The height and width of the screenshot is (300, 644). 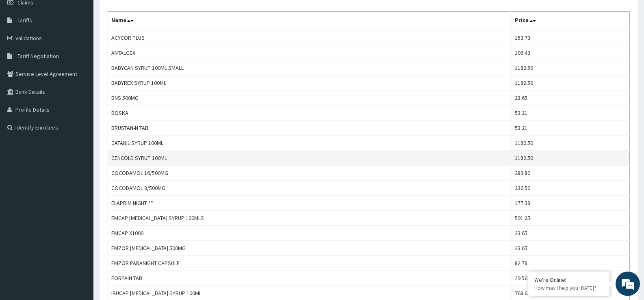 What do you see at coordinates (309, 143) in the screenshot?
I see `td: CATANIL SYRUP 100ML` at bounding box center [309, 143].